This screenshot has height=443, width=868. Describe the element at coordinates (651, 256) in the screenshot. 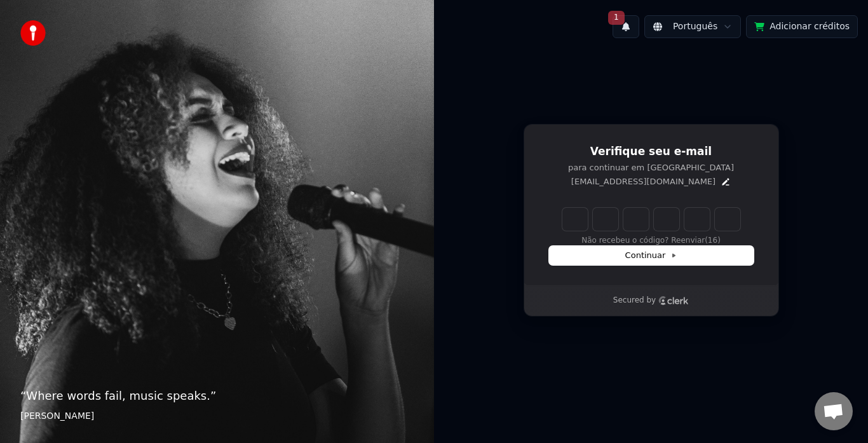

I see `span: Continuar` at that location.